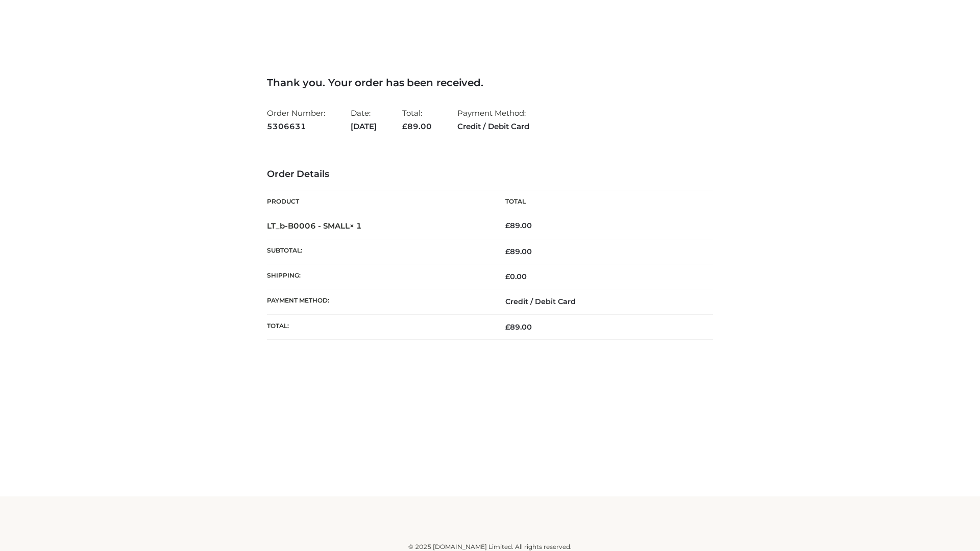 This screenshot has height=551, width=980. I want to click on th: Product, so click(378, 201).